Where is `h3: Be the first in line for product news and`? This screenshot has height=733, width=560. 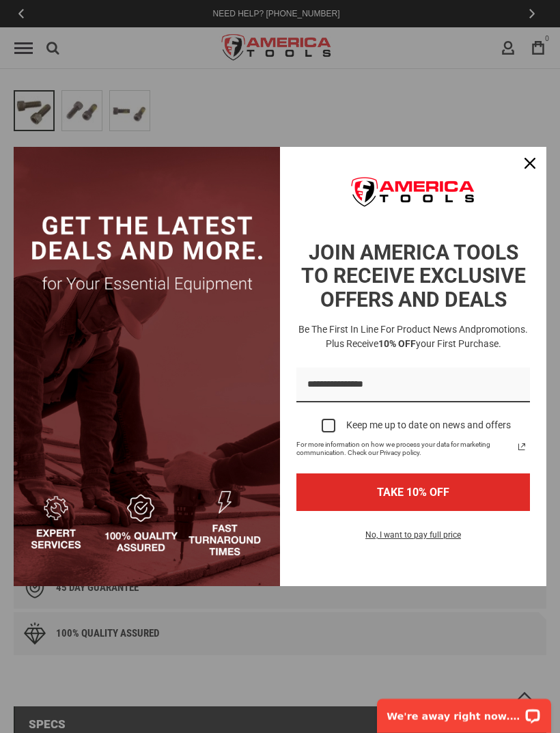 h3: Be the first in line for product news and is located at coordinates (413, 337).